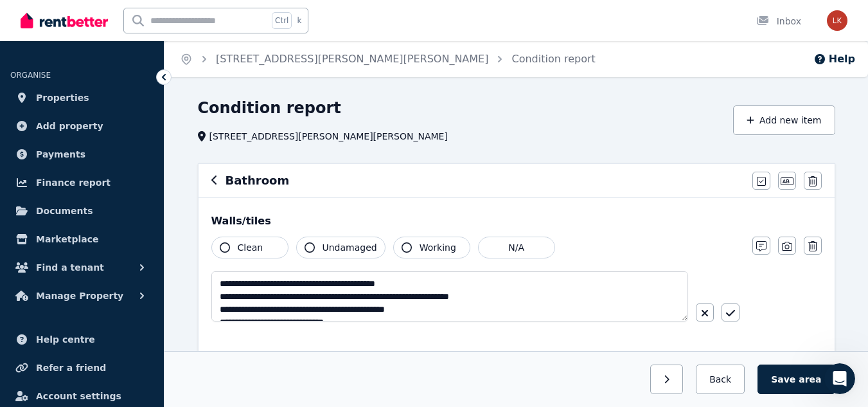  Describe the element at coordinates (121, 256) in the screenshot. I see `div: We typically reply in under 30 minutes` at that location.